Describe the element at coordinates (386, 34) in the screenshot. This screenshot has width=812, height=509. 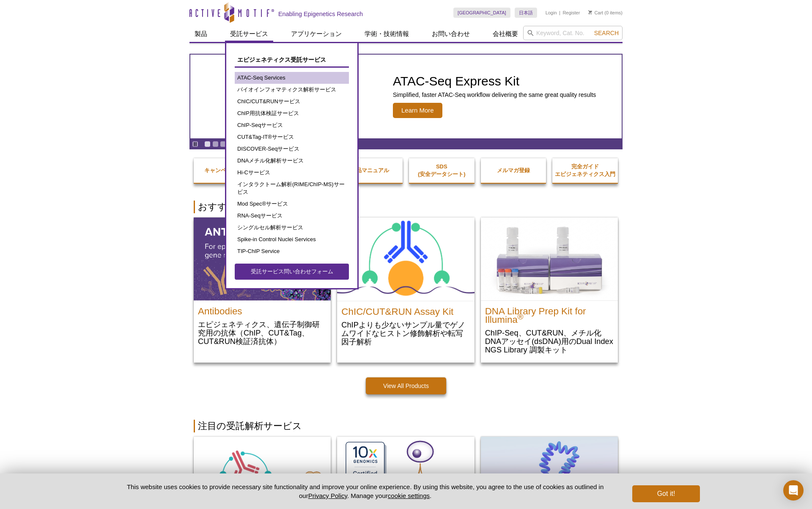
I see `a: 学術・技術情報` at that location.